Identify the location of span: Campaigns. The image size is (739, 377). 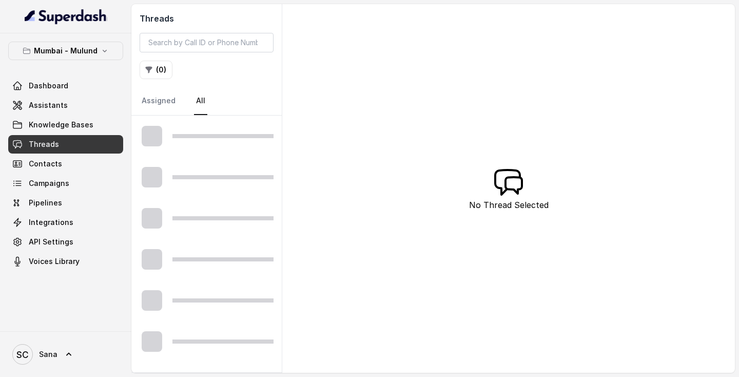
(49, 183).